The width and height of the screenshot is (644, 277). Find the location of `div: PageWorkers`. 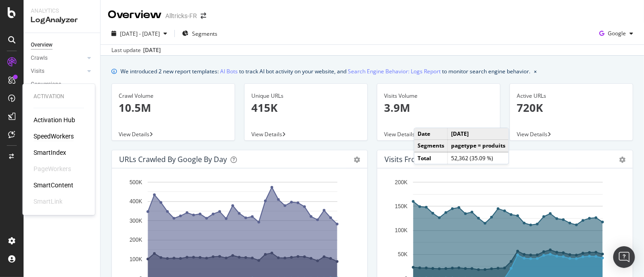

div: PageWorkers is located at coordinates (52, 169).